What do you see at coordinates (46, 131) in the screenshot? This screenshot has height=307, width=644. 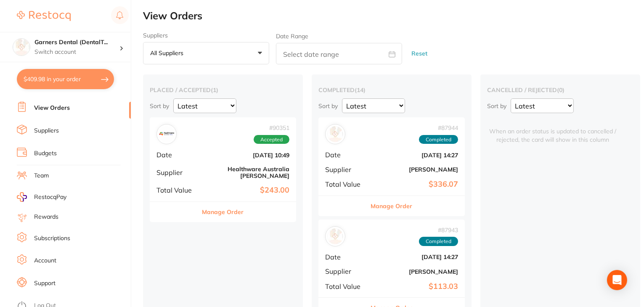 I see `a: Suppliers` at bounding box center [46, 131].